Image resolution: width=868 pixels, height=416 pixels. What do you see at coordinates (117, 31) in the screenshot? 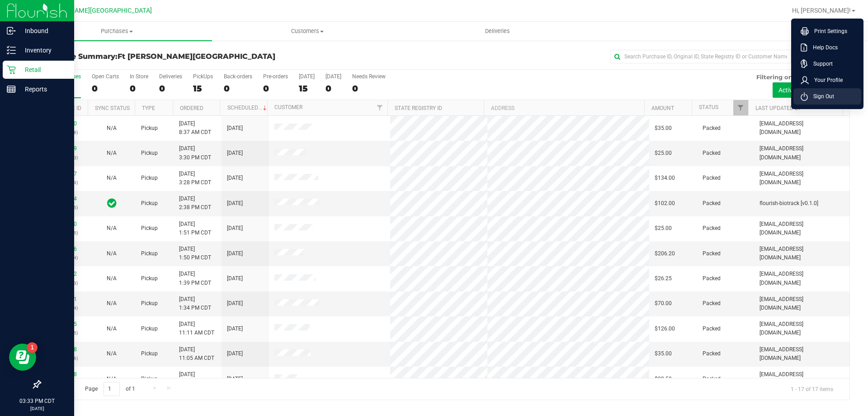
I see `a: Purchases` at bounding box center [117, 31].